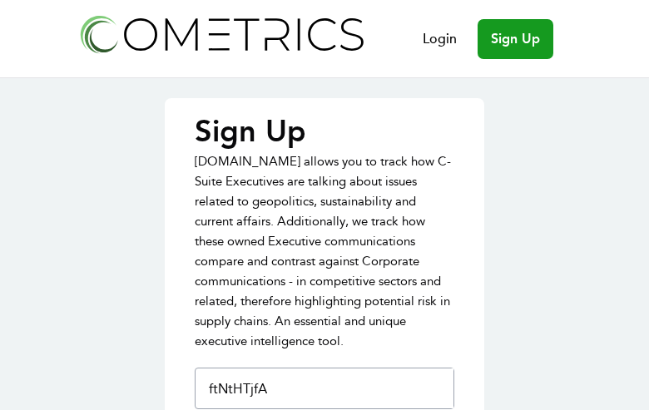 The height and width of the screenshot is (410, 649). Describe the element at coordinates (439, 39) in the screenshot. I see `a: Login` at that location.